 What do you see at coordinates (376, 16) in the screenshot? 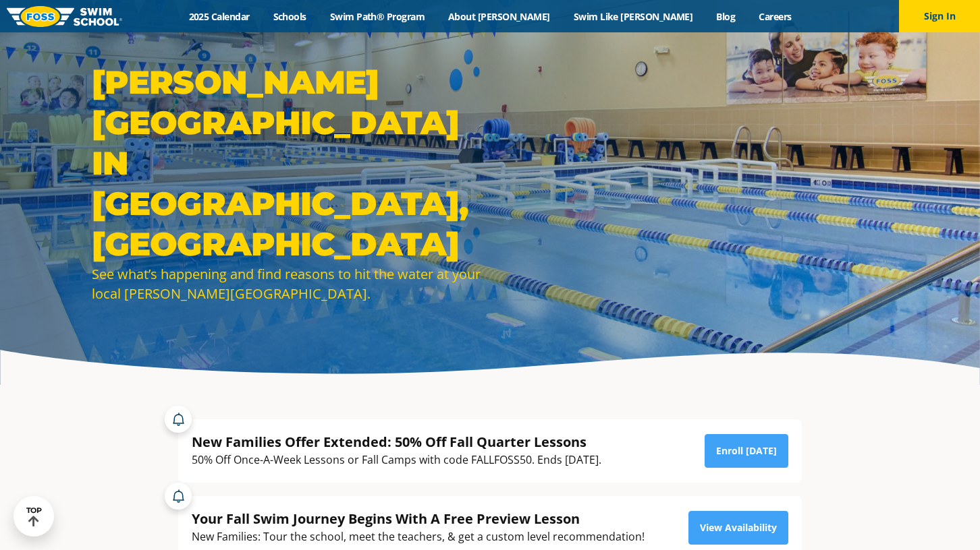
I see `a: Swim Path® Program` at bounding box center [376, 16].